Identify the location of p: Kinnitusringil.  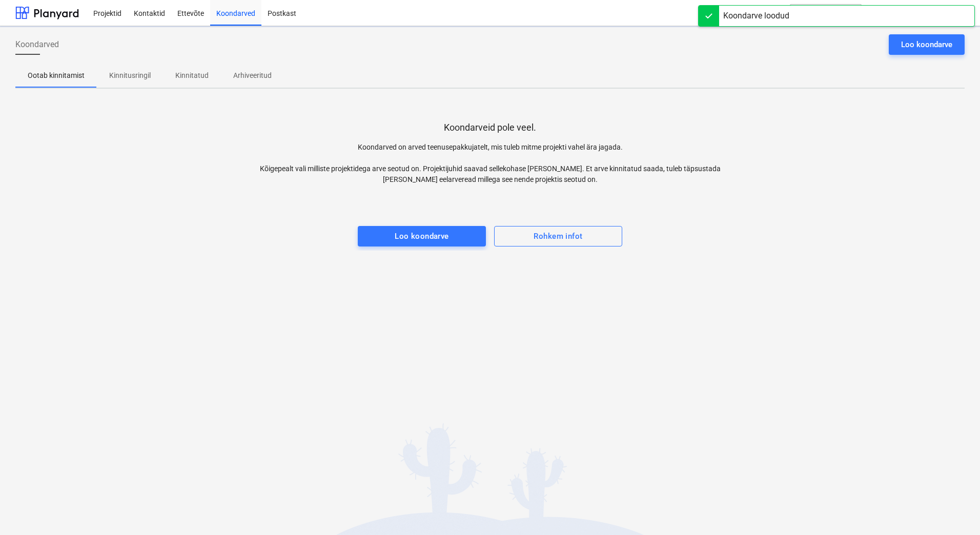
(130, 75).